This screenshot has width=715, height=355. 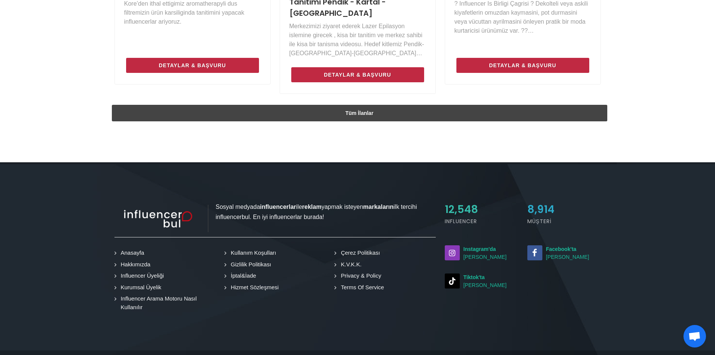 What do you see at coordinates (564, 221) in the screenshot?
I see `h5: Müşteri` at bounding box center [564, 221].